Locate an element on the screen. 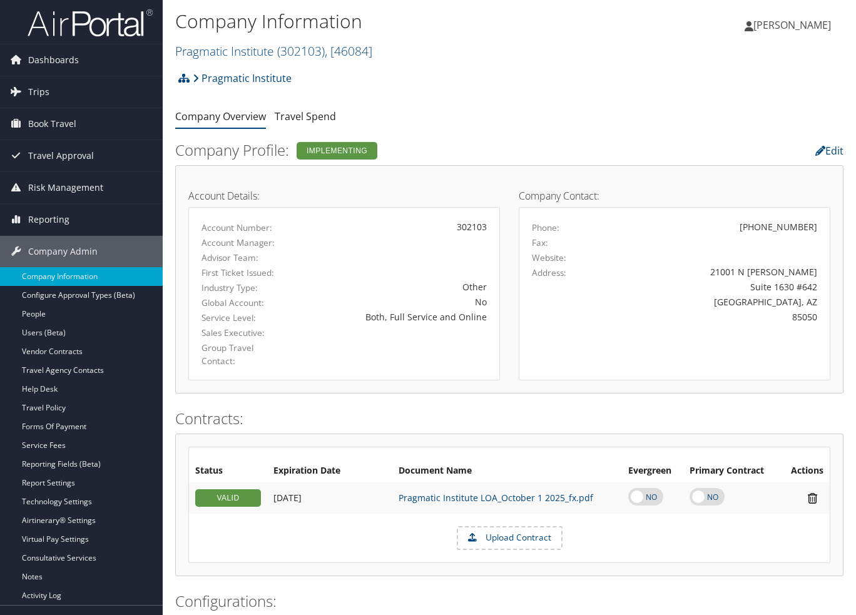 This screenshot has width=856, height=615. label: First Ticket Issued: is located at coordinates (243, 273).